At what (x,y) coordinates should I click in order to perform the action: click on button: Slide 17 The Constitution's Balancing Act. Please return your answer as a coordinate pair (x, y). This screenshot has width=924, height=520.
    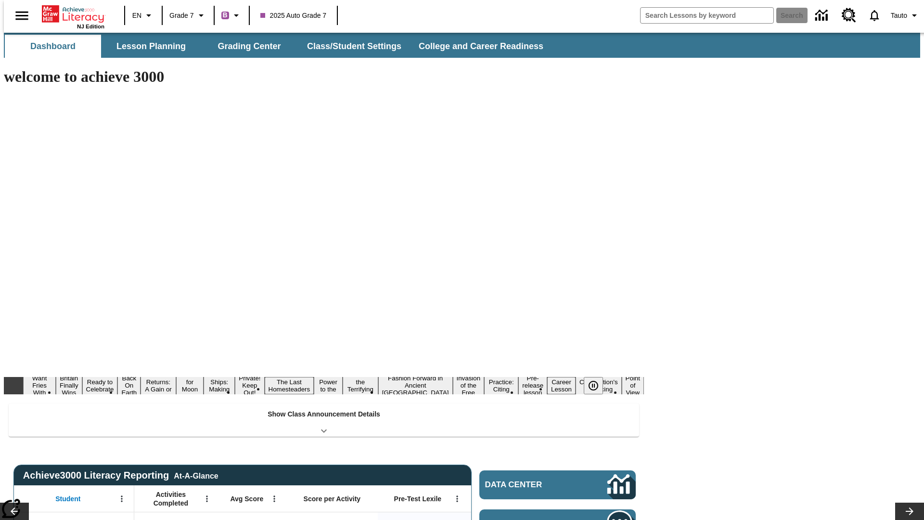
    Looking at the image, I should click on (599, 385).